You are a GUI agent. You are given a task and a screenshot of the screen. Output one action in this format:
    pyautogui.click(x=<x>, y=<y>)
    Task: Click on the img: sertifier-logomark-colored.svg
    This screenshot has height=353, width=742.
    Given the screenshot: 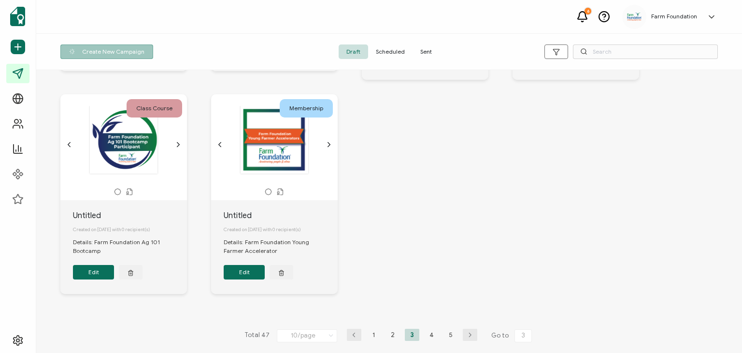 What is the action you would take?
    pyautogui.click(x=17, y=16)
    